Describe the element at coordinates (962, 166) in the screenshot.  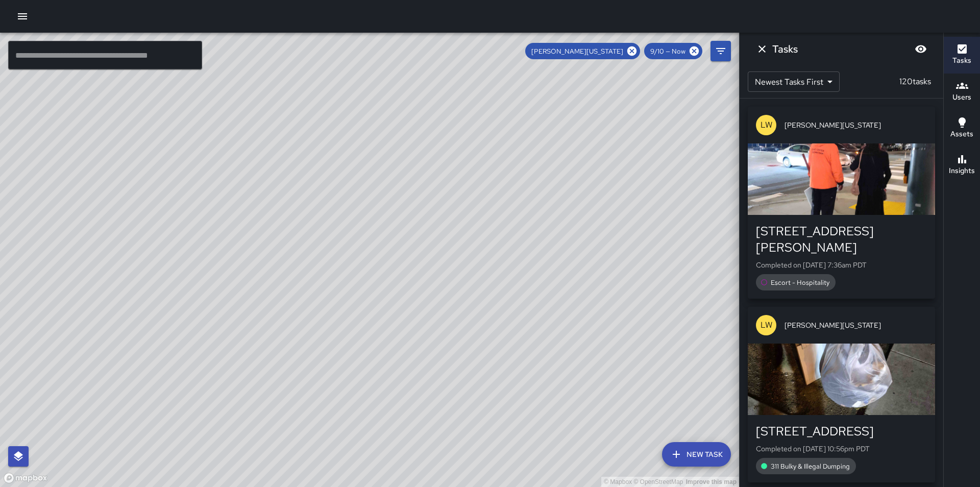
I see `button: Insights` at that location.